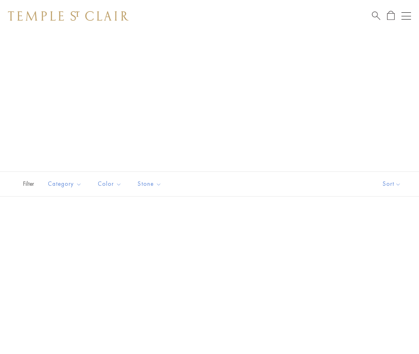 This screenshot has height=354, width=419. I want to click on span: Category, so click(66, 184).